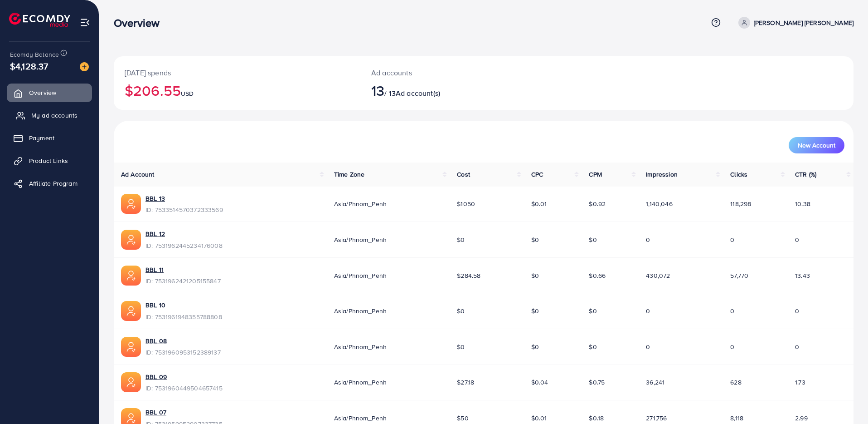 Image resolution: width=868 pixels, height=424 pixels. Describe the element at coordinates (156, 377) in the screenshot. I see `a: BBL 09` at that location.